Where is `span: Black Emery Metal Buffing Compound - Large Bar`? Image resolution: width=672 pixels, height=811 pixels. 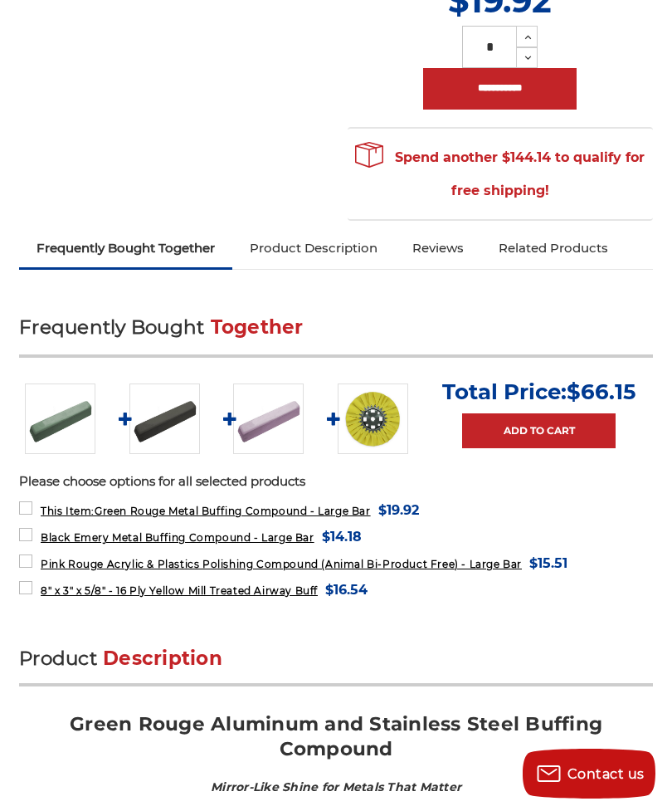
span: Black Emery Metal Buffing Compound - Large Bar is located at coordinates (178, 537).